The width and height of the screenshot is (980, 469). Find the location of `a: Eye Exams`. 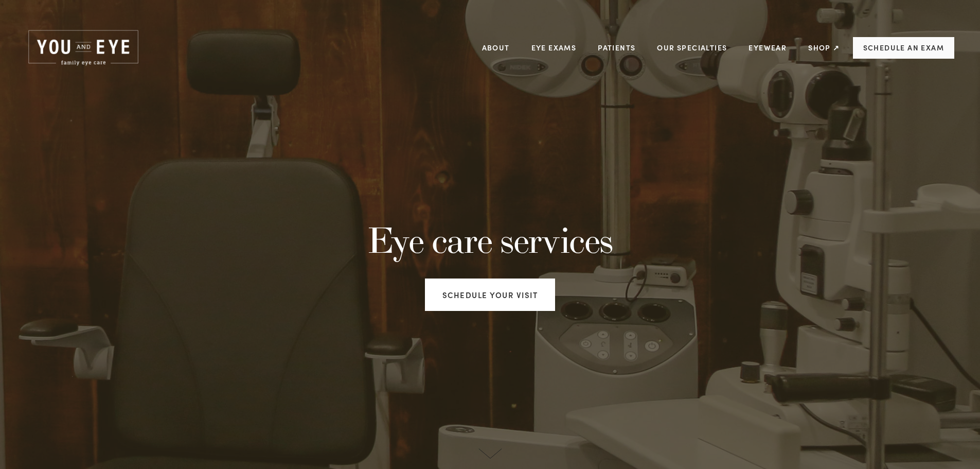

a: Eye Exams is located at coordinates (554, 48).